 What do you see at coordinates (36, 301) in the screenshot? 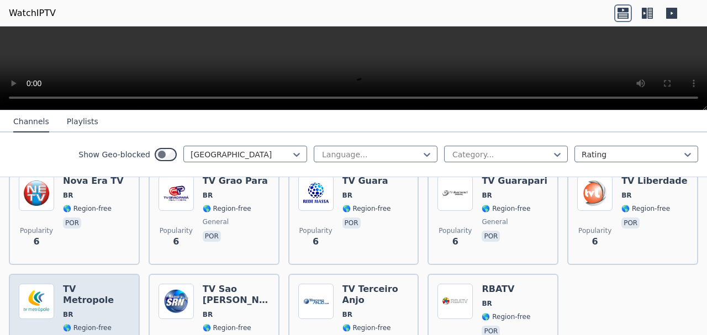
I see `img: TV Metropole` at bounding box center [36, 301].